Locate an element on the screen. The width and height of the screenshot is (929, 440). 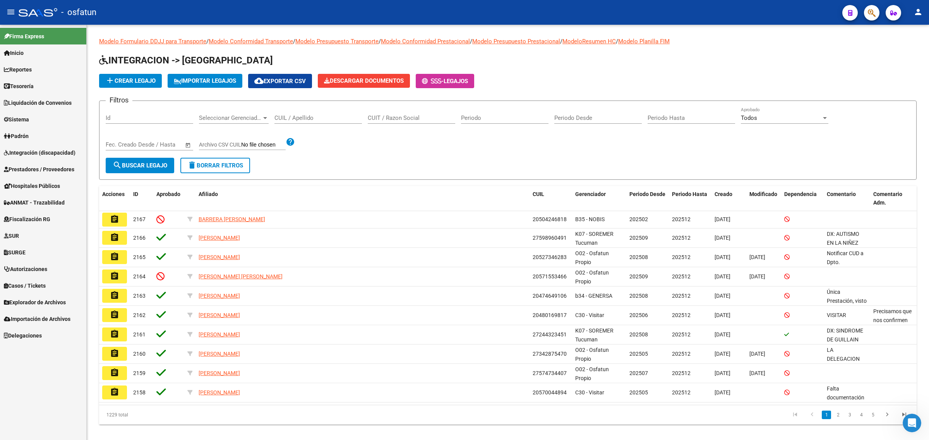
datatable-header-cell: ID is located at coordinates (142, 199).